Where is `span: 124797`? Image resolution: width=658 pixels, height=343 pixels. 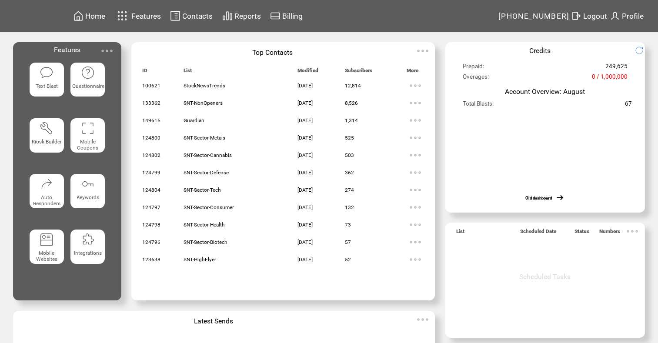
span: 124797 is located at coordinates (151, 207).